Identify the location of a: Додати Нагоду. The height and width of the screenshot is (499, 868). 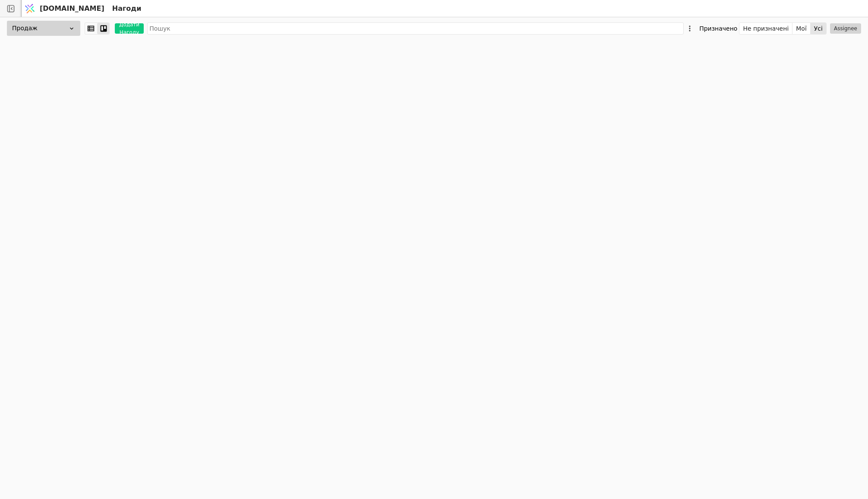
(126, 29).